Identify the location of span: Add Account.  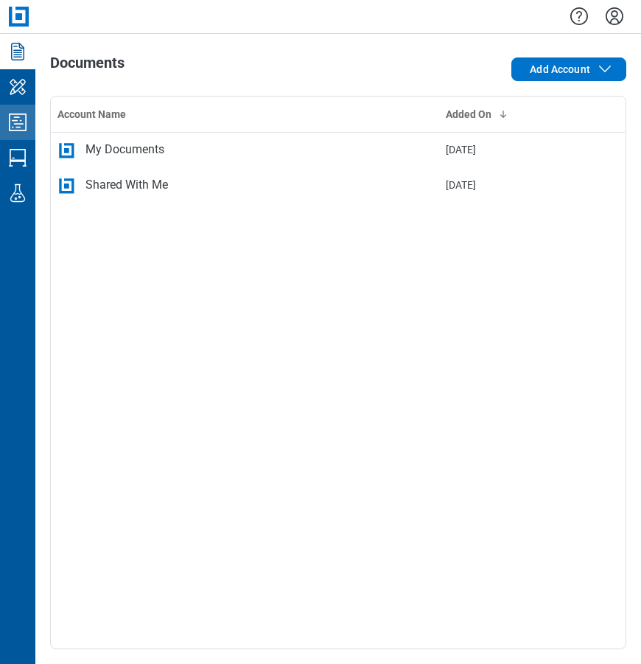
(560, 69).